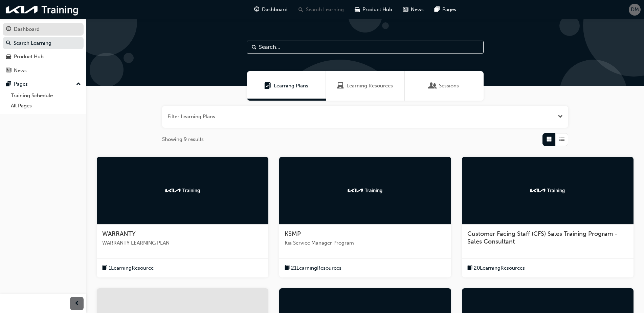 This screenshot has width=644, height=313. Describe the element at coordinates (325, 9) in the screenshot. I see `span: Search Learning` at that location.